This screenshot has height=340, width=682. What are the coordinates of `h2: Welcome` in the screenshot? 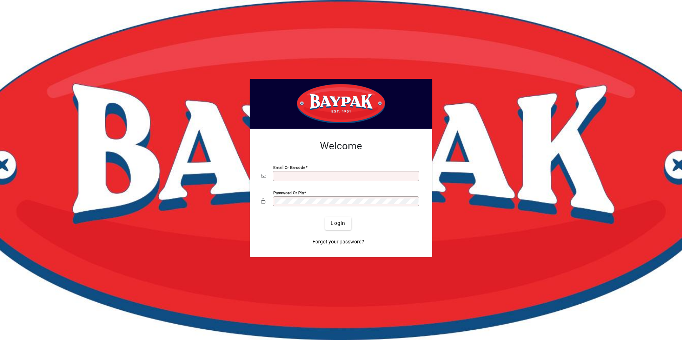 It's located at (341, 146).